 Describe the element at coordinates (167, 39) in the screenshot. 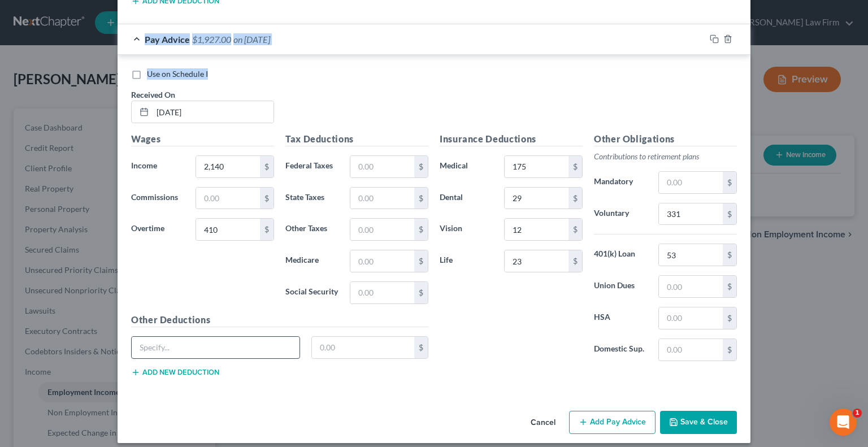

I see `span: Pay Advice` at that location.